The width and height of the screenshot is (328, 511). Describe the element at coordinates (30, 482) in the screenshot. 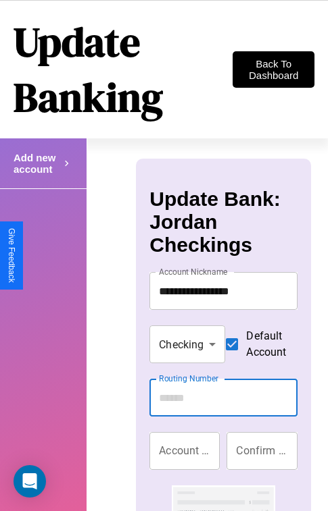

I see `div: Open Intercom Messenger` at that location.